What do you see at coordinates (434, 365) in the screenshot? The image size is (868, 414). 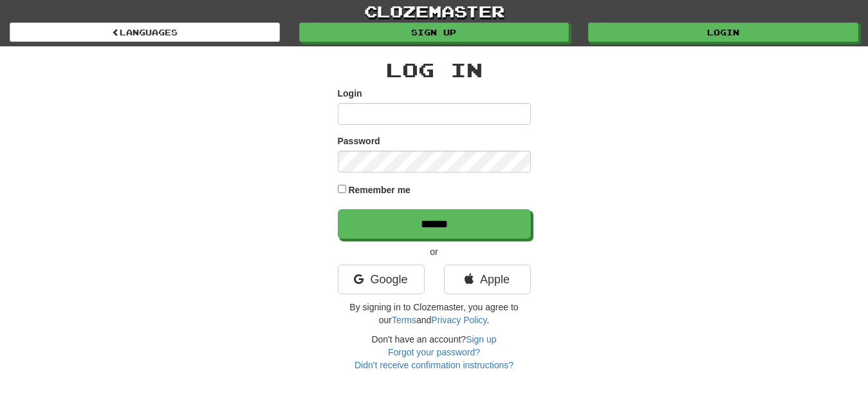 I see `a: Didn't receive confirmation instructions?` at bounding box center [434, 365].